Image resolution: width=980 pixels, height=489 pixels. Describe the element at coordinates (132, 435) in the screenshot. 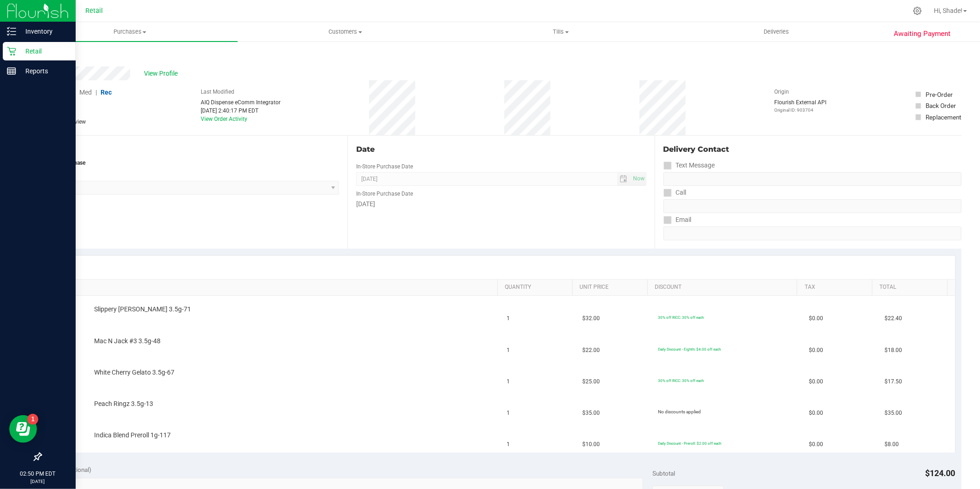

I see `span: Indica Blend Preroll 1g-117` at that location.